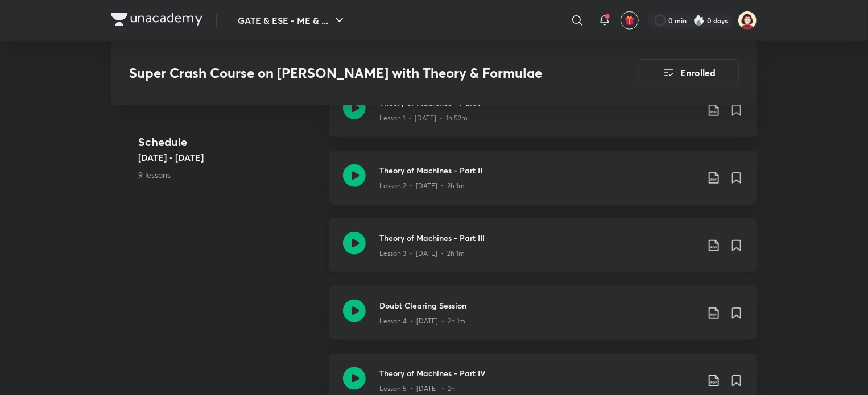 This screenshot has width=868, height=395. Describe the element at coordinates (629, 21) in the screenshot. I see `img: avatar` at that location.